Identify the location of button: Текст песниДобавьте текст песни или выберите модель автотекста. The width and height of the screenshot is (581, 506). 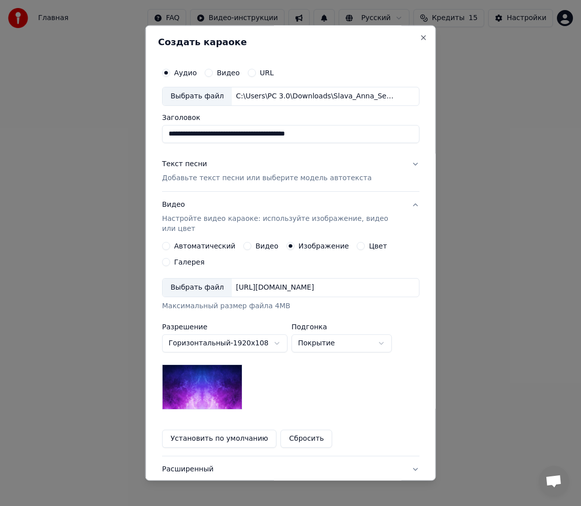
(290, 171).